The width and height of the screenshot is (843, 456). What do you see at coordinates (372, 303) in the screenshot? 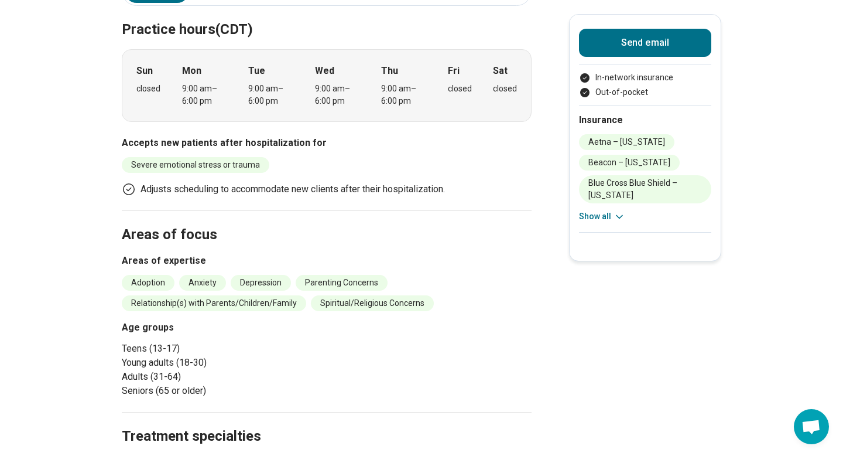
I see `li: Spiritual/Religious Concerns` at bounding box center [372, 303].